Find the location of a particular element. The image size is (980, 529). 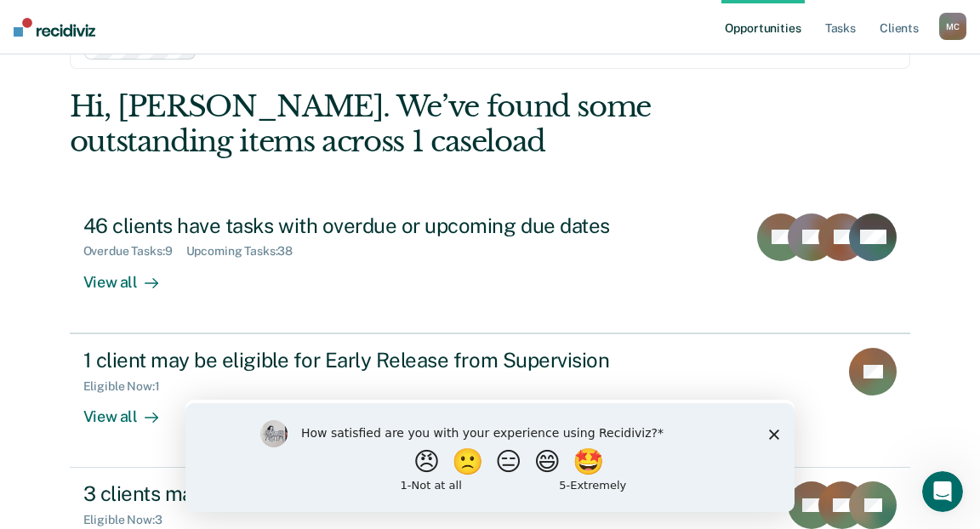

div: 46 clients have tasks with overdue or upcoming due dates is located at coordinates (382, 225).